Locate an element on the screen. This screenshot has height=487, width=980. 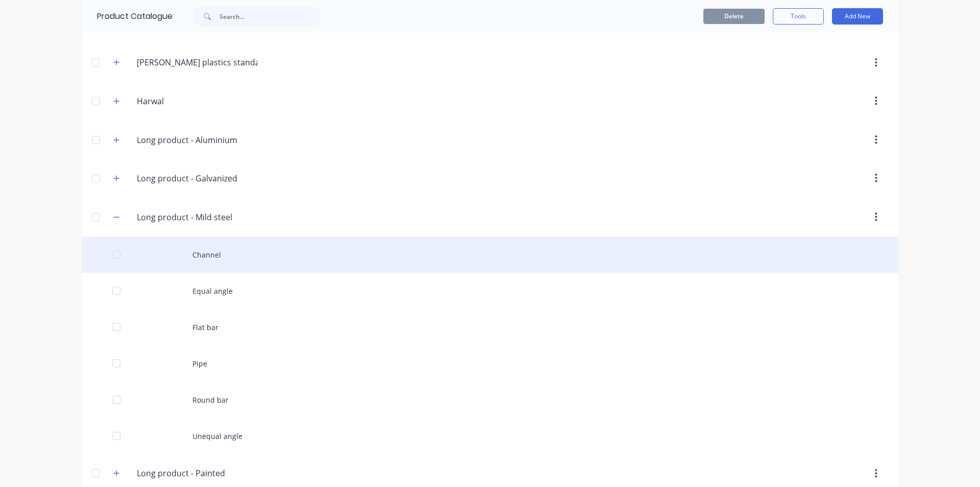
div: Flat bar is located at coordinates (490, 326).